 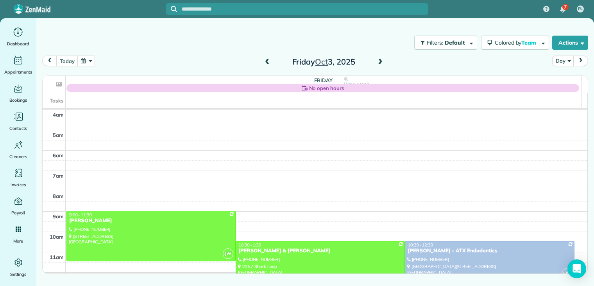 What do you see at coordinates (563, 9) in the screenshot?
I see `div: 7 unread notifications` at bounding box center [563, 9].